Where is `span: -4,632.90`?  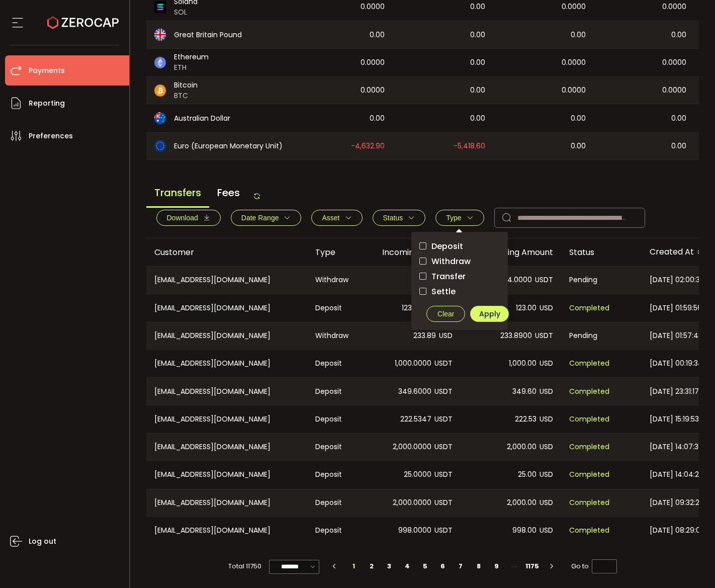 span: -4,632.90 is located at coordinates (368, 146).